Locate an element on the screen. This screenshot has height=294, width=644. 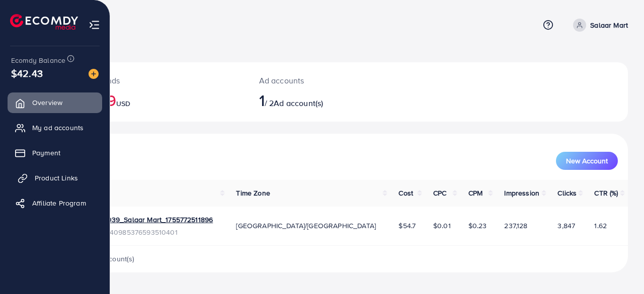
p: Ad accounts is located at coordinates (318, 80).